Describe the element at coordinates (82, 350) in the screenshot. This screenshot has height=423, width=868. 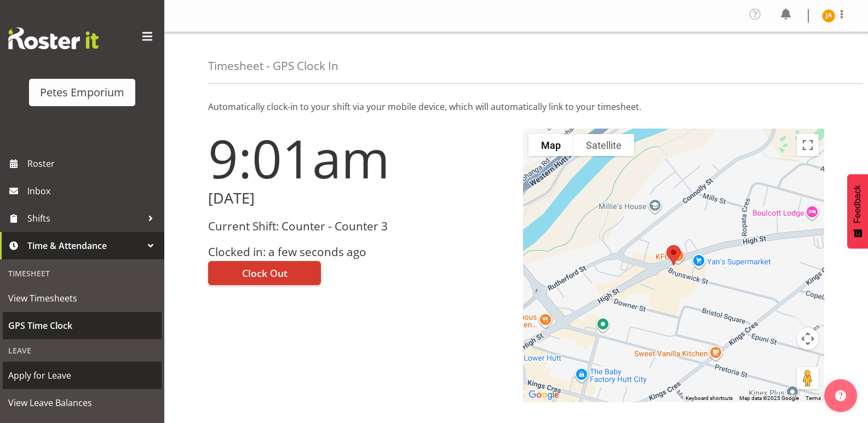
I see `div: Leave` at that location.